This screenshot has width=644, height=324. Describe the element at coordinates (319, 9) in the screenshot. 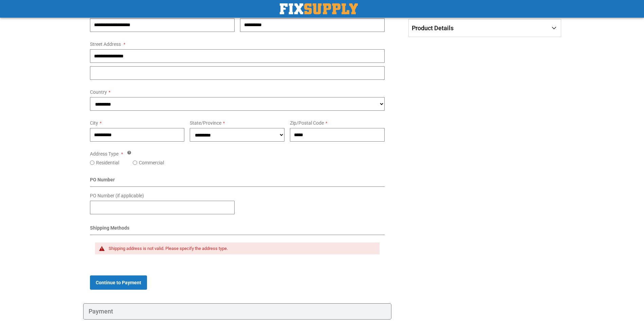

I see `a: store logo` at that location.